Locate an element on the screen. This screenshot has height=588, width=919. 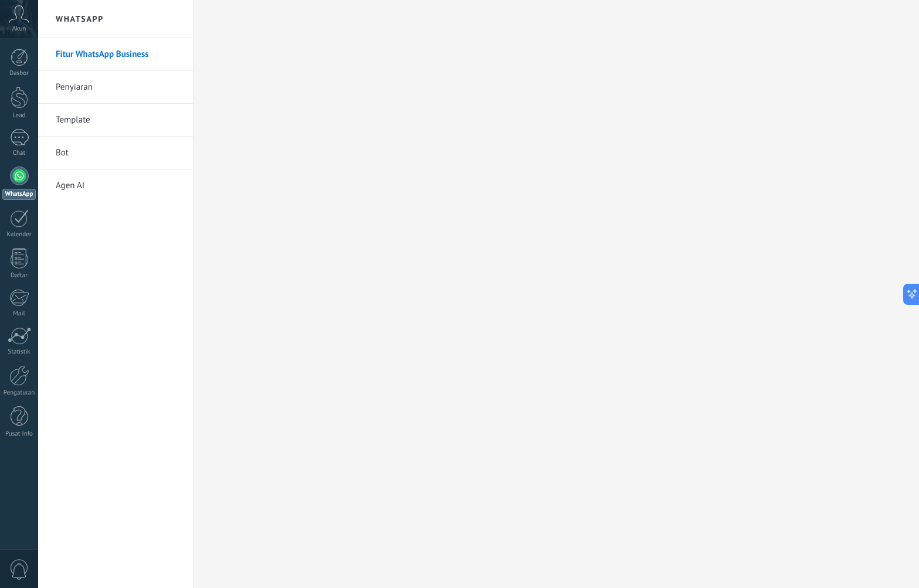
a: Penyiaran is located at coordinates (119, 87).